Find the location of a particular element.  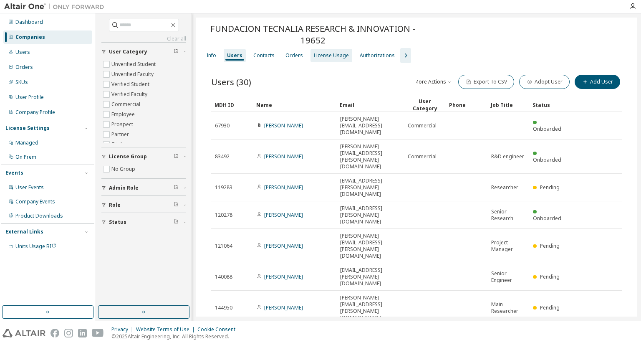

span: 121064 is located at coordinates (224, 246).